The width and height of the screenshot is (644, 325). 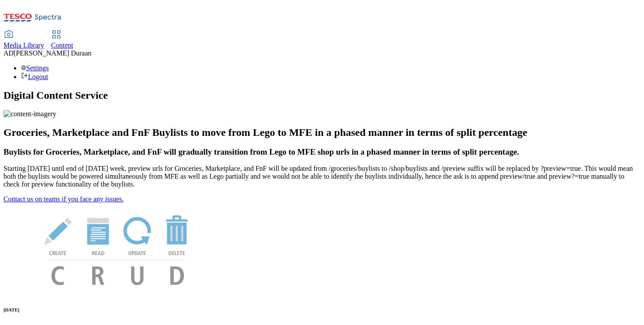 What do you see at coordinates (35, 68) in the screenshot?
I see `a: Settings` at bounding box center [35, 68].